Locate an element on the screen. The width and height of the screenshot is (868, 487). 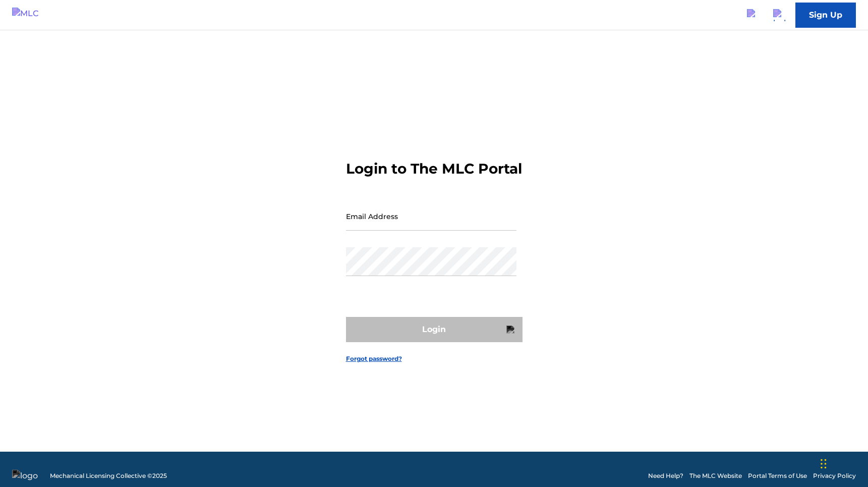
a: Forgot password? is located at coordinates (374, 358).